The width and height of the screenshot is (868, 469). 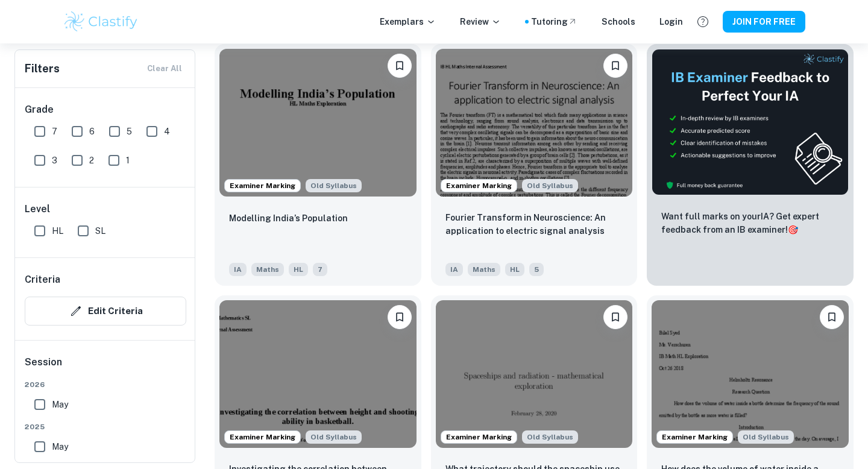 What do you see at coordinates (671, 22) in the screenshot?
I see `div: Login` at bounding box center [671, 22].